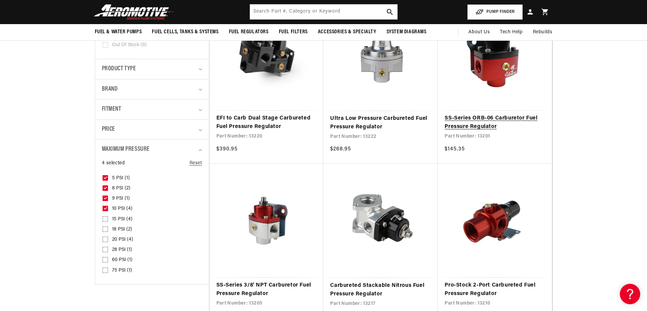  What do you see at coordinates (152, 149) in the screenshot?
I see `summary: Maximum Pressure (4 selected)` at bounding box center [152, 149].